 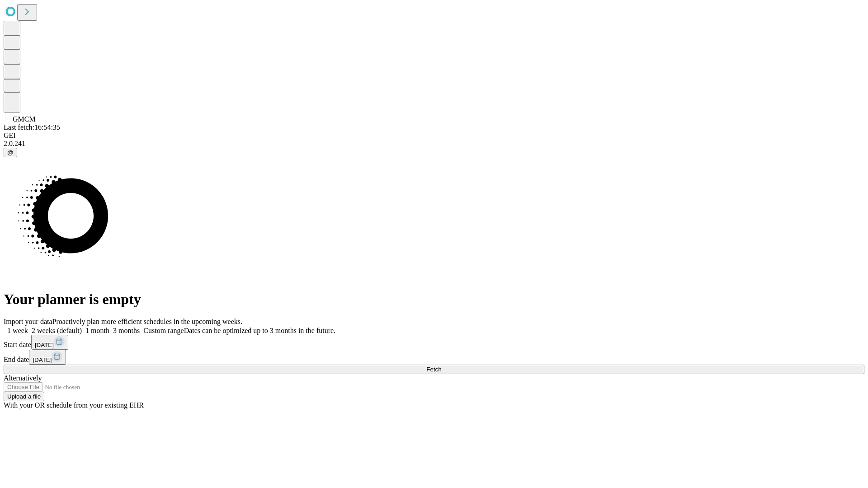 What do you see at coordinates (74, 405) in the screenshot?
I see `span: With your OR schedule from your existing EHR` at bounding box center [74, 405].